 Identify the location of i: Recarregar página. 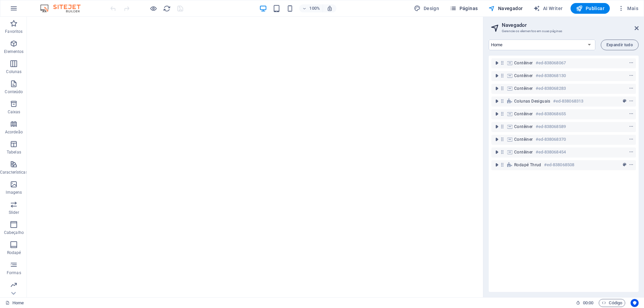
(166, 8).